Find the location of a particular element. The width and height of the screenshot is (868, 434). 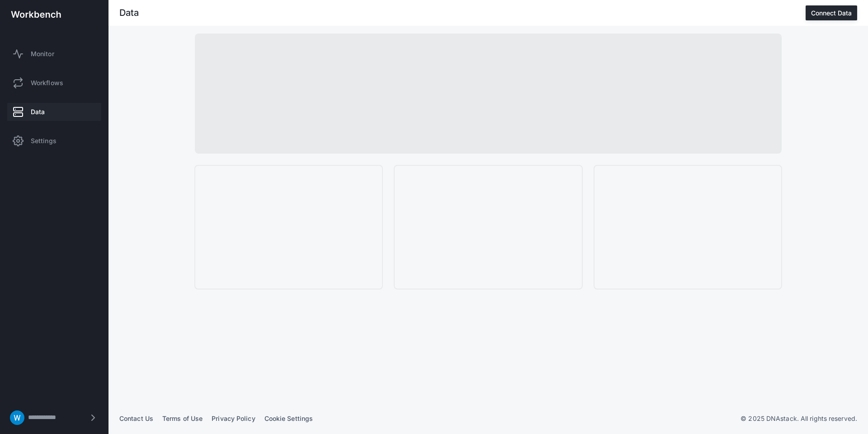

button: Connect Data is located at coordinates (832, 12).